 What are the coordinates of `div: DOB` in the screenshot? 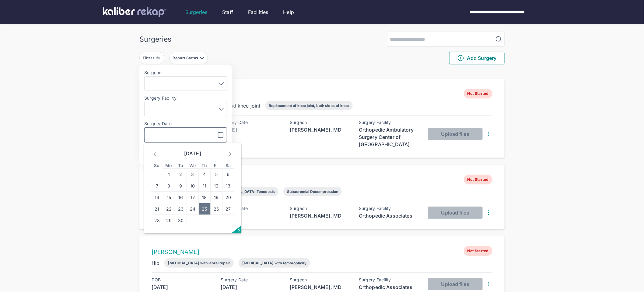 It's located at (182, 280).